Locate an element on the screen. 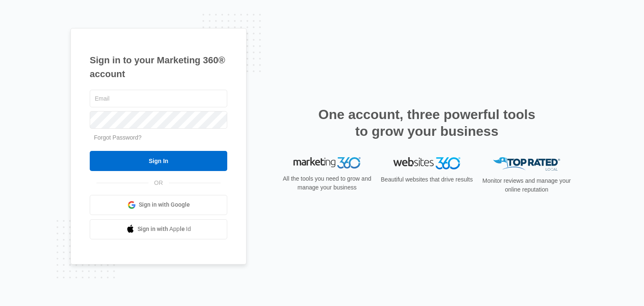  input: Email is located at coordinates (159, 98).